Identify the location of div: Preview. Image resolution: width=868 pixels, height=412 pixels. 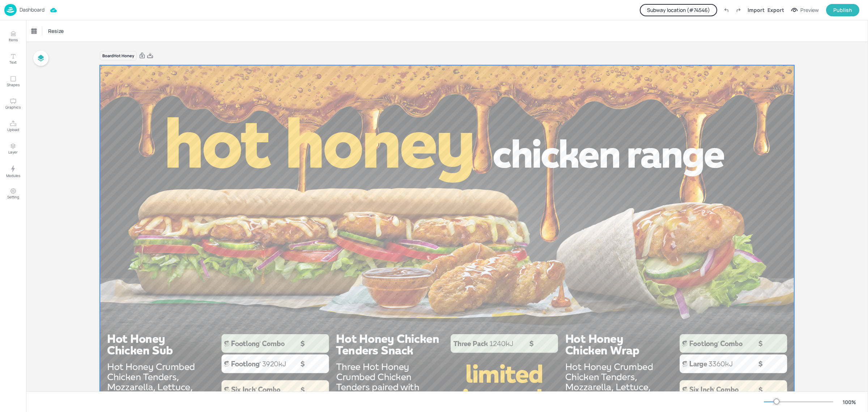
(810, 10).